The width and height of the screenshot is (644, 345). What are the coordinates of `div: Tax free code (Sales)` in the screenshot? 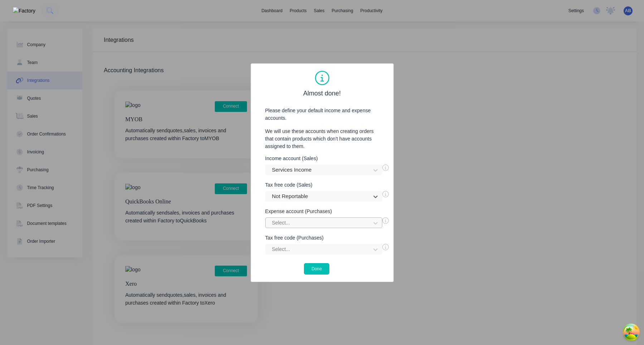 It's located at (327, 185).